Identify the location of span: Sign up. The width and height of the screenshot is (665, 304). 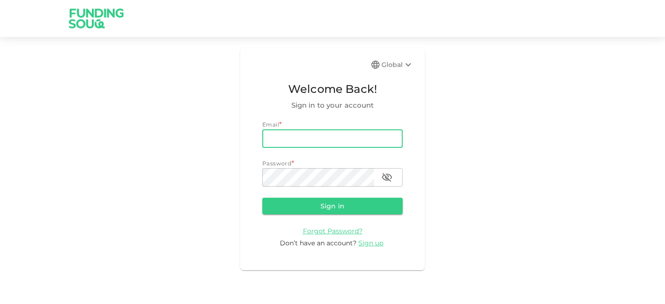
(371, 243).